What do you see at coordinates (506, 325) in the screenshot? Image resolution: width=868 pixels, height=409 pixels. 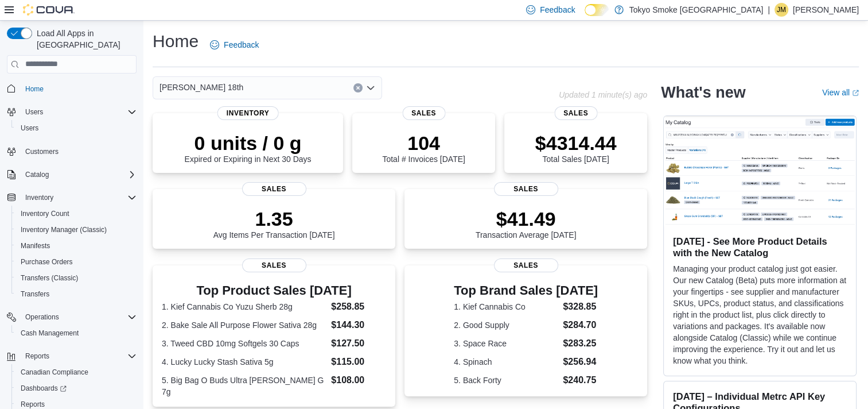 I see `dt: 2. Good Supply` at bounding box center [506, 325].